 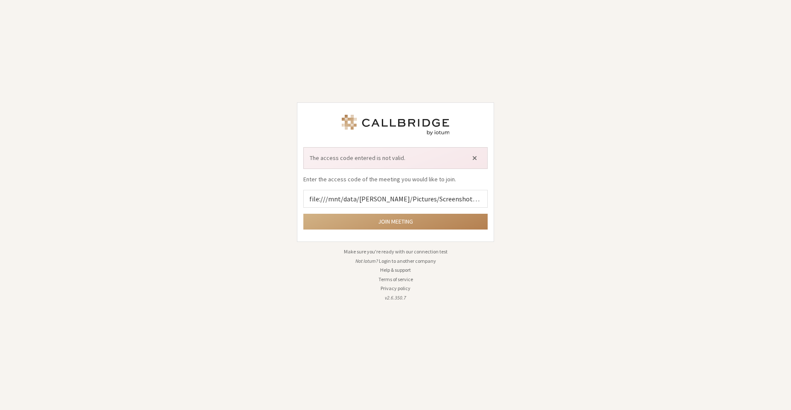 What do you see at coordinates (395, 199) in the screenshot?
I see `input: Enter access code` at bounding box center [395, 199].